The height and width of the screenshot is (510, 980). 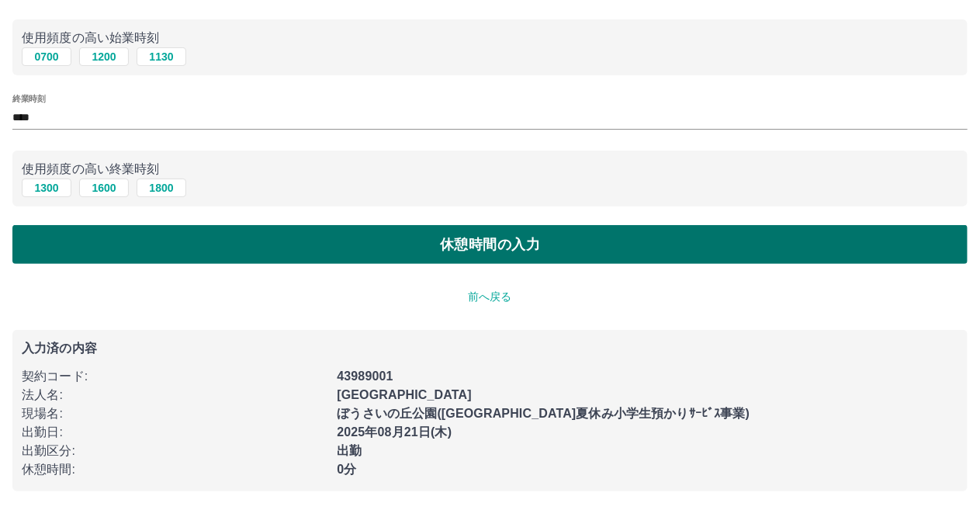 What do you see at coordinates (162, 57) in the screenshot?
I see `button: 1130` at bounding box center [162, 57].